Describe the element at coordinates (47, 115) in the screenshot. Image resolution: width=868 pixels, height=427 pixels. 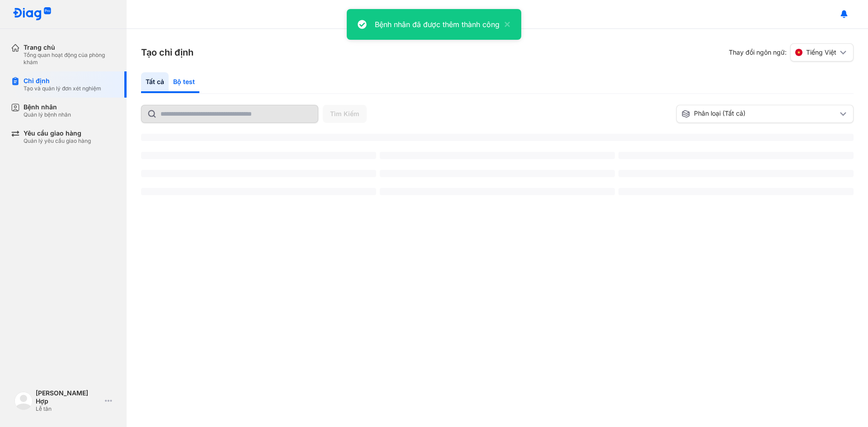
I see `div: Quản lý bệnh nhân` at that location.